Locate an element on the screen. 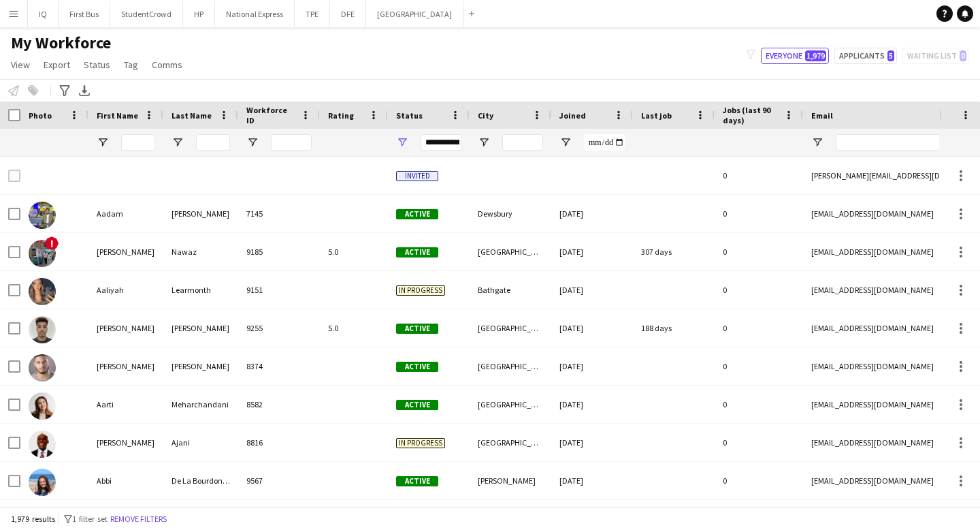 Image resolution: width=980 pixels, height=530 pixels. span: Photo is located at coordinates (40, 115).